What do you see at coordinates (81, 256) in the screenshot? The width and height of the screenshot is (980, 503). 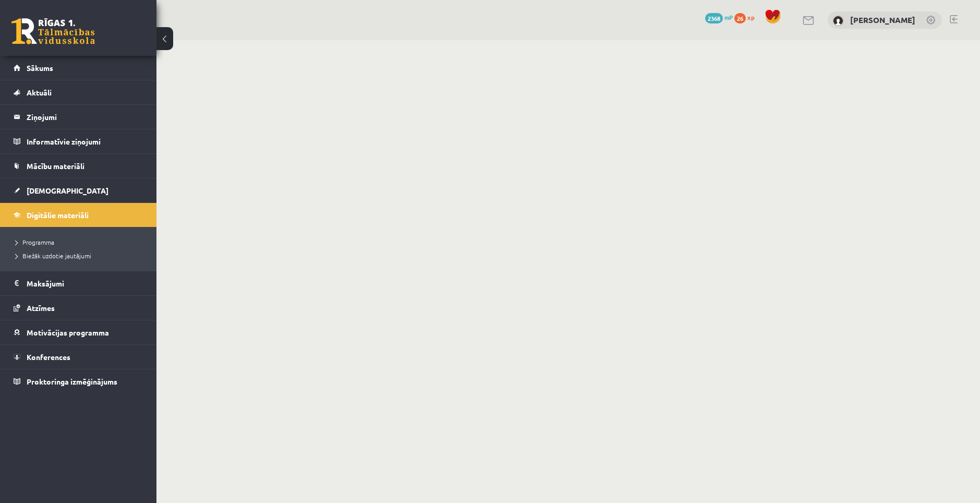 I see `a: Biežāk uzdotie jautājumi` at bounding box center [81, 256].